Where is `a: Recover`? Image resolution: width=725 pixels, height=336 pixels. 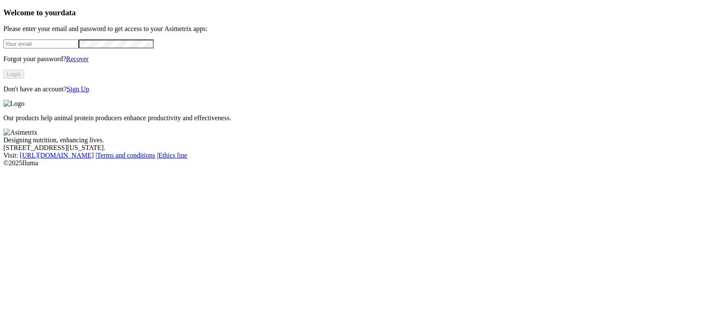
a: Recover is located at coordinates (77, 59).